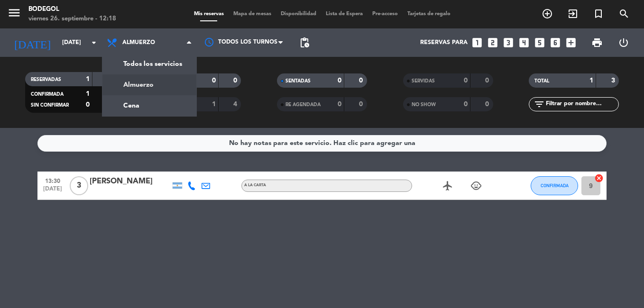 Image resolution: width=644 pixels, height=308 pixels. Describe the element at coordinates (305, 43) in the screenshot. I see `span: pending_actions` at that location.